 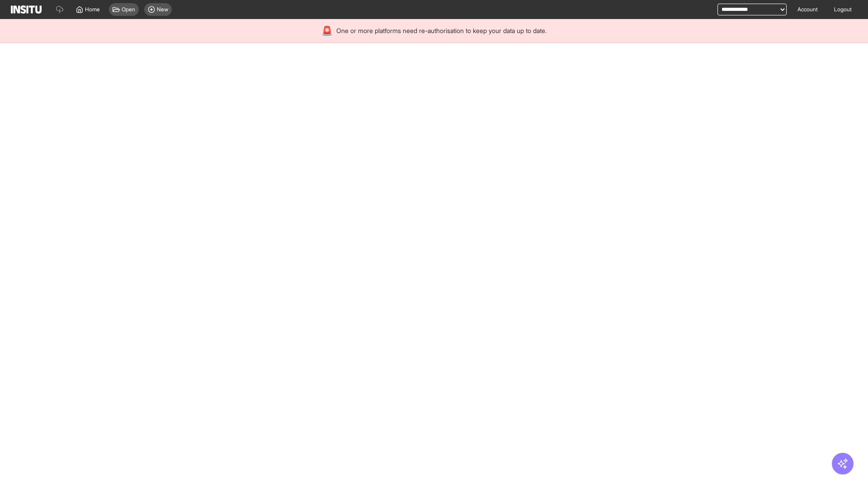 I want to click on img: Logo, so click(x=26, y=10).